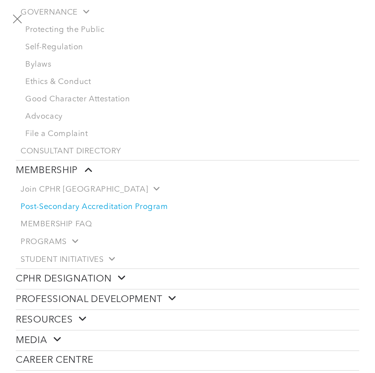 The width and height of the screenshot is (375, 373). What do you see at coordinates (187, 340) in the screenshot?
I see `a: MEDIA` at bounding box center [187, 340].